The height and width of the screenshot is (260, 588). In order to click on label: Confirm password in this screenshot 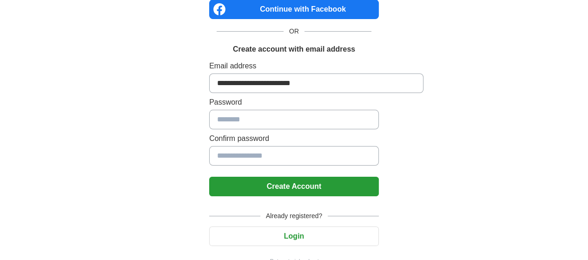, I will do `click(294, 138)`.